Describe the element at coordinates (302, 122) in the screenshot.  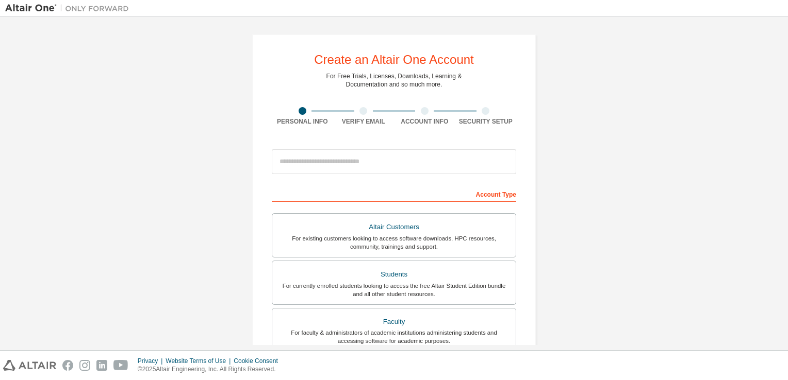
I see `div: Personal Info` at that location.